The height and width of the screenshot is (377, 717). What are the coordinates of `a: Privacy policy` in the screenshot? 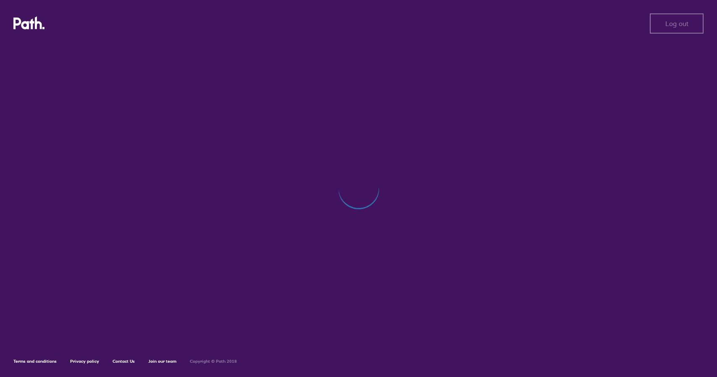 It's located at (84, 361).